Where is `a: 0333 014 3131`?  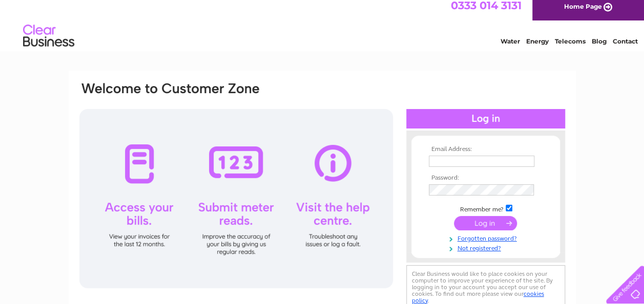
a: 0333 014 3131 is located at coordinates (486, 12).